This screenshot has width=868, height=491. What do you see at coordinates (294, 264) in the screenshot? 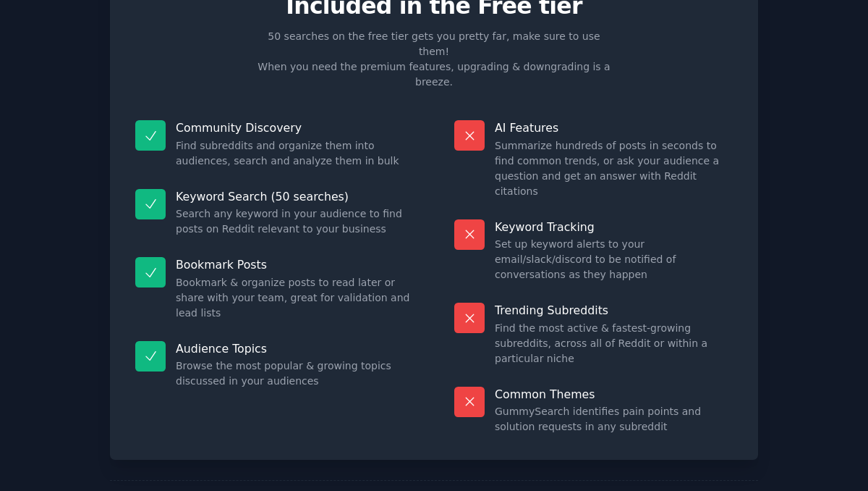
I see `p: Bookmark Posts` at bounding box center [294, 264].